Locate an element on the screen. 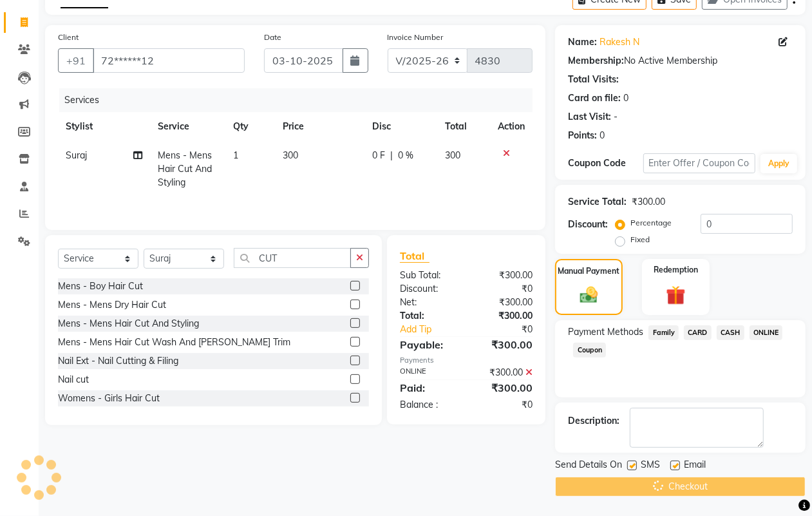  div: Nail Ext - Nail Cutting & Filing is located at coordinates (118, 361).